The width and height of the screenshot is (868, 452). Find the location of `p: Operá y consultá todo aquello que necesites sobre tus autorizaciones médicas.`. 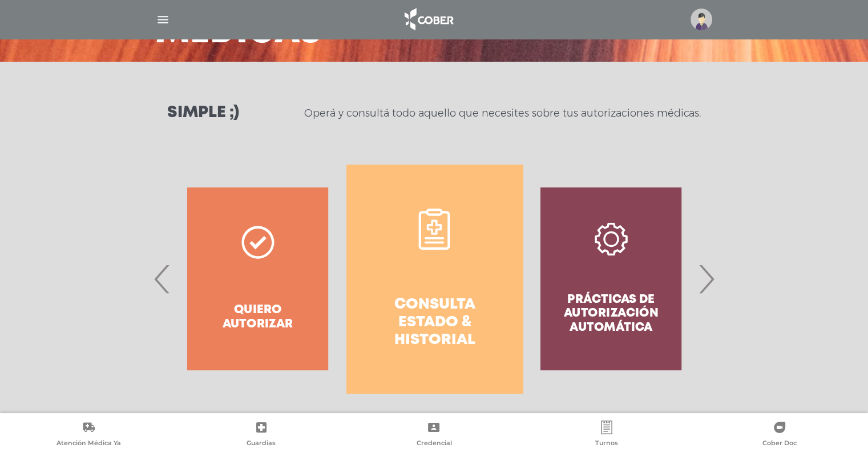

p: Operá y consultá todo aquello que necesites sobre tus autorizaciones médicas. is located at coordinates (502, 113).